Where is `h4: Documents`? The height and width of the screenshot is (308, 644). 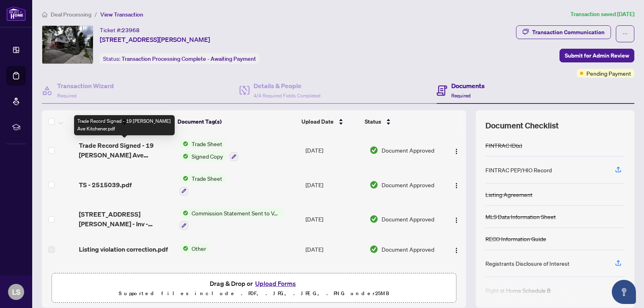 h4: Documents is located at coordinates (468, 85).